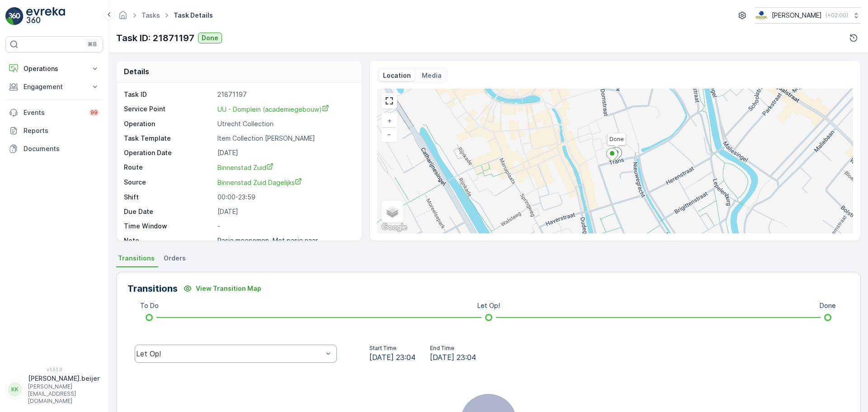  I want to click on a: View Fullscreen, so click(390, 101).